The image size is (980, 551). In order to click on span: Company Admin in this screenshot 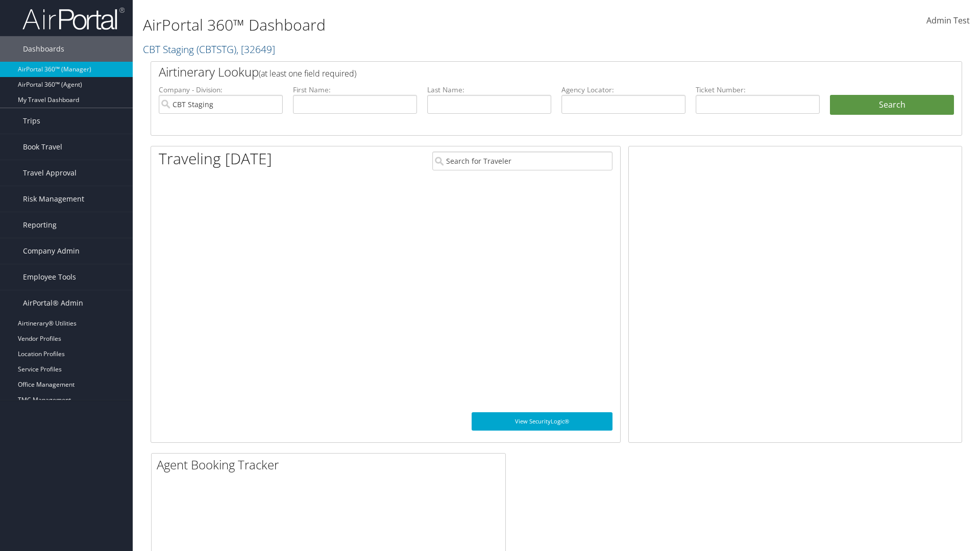, I will do `click(51, 251)`.